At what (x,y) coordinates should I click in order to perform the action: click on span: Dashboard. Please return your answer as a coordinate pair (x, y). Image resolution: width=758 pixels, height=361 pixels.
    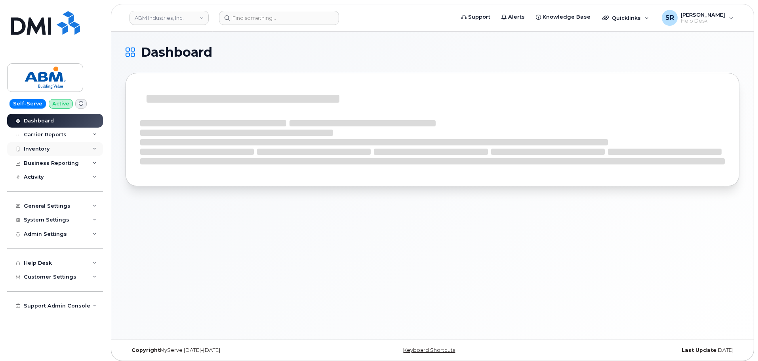
    Looking at the image, I should click on (176, 52).